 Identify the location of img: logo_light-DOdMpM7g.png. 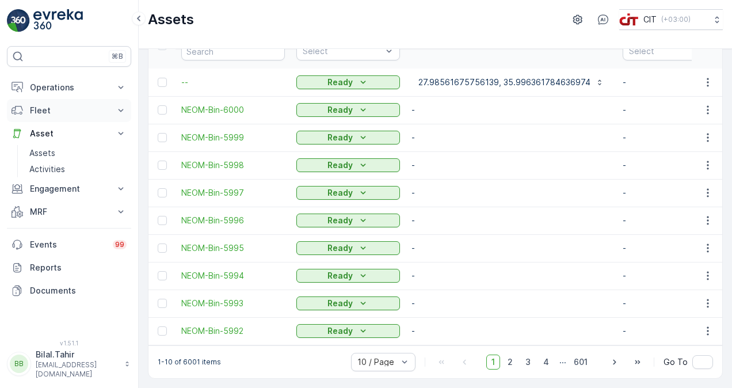
(58, 21).